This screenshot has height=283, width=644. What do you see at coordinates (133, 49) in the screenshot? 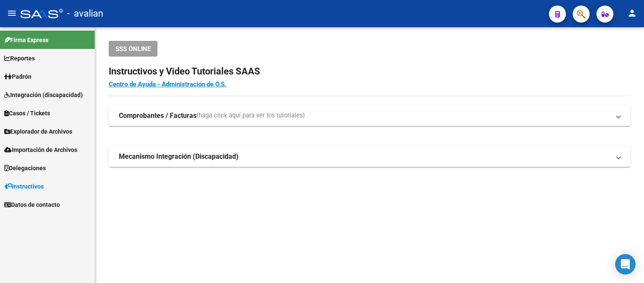
I see `span: SSS ONLINE` at bounding box center [133, 49].